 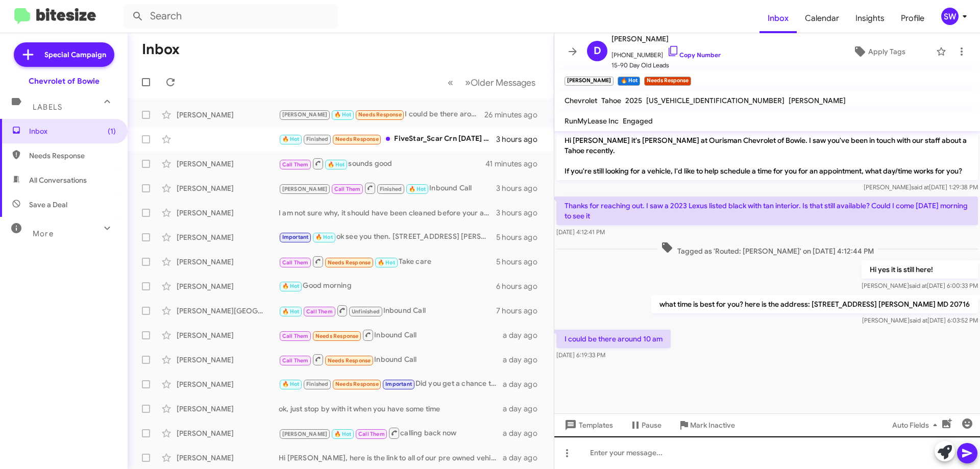 I want to click on button: Apply Tags, so click(x=879, y=51).